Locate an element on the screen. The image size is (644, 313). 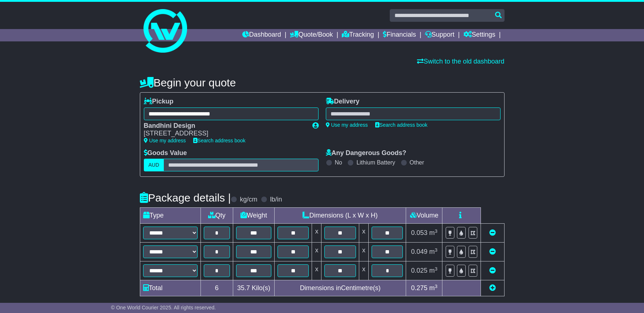
a: Add new item is located at coordinates (493, 288).